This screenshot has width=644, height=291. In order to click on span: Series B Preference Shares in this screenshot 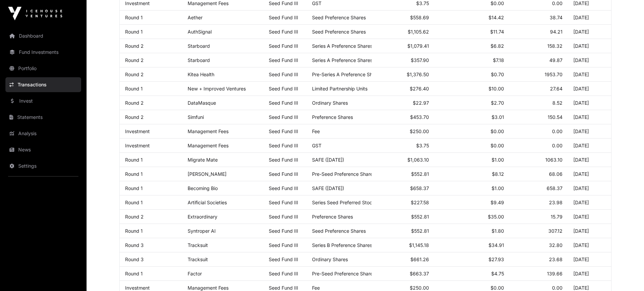, I will do `click(342, 244)`.